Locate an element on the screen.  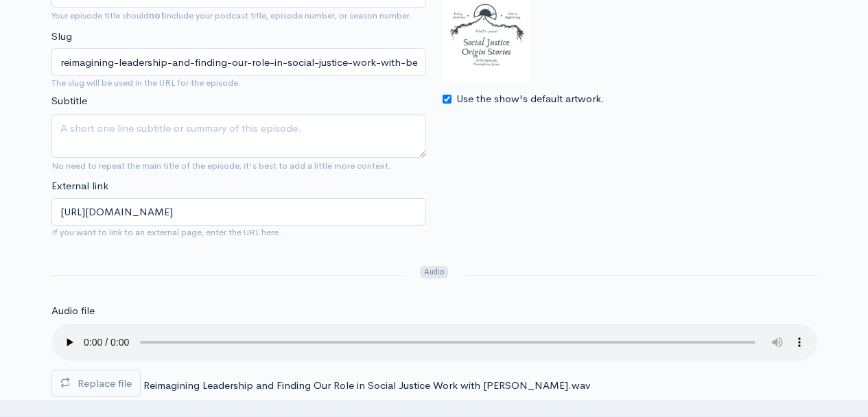
strong: not is located at coordinates (157, 15).